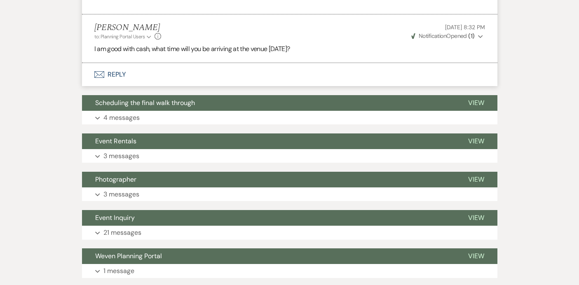 Image resolution: width=579 pixels, height=285 pixels. Describe the element at coordinates (290, 75) in the screenshot. I see `button: Reply` at that location.